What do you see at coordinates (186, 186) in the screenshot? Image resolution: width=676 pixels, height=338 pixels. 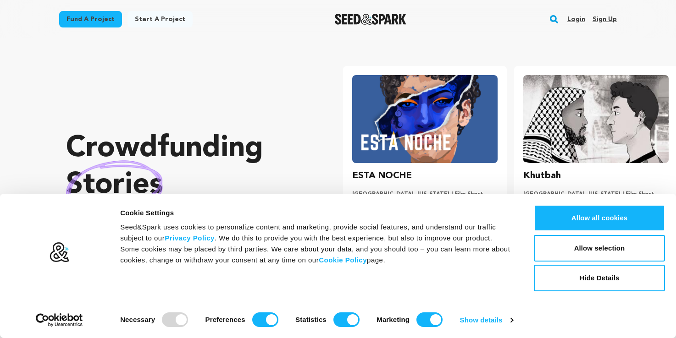 I see `p: Crowdfunding that .` at bounding box center [186, 186].